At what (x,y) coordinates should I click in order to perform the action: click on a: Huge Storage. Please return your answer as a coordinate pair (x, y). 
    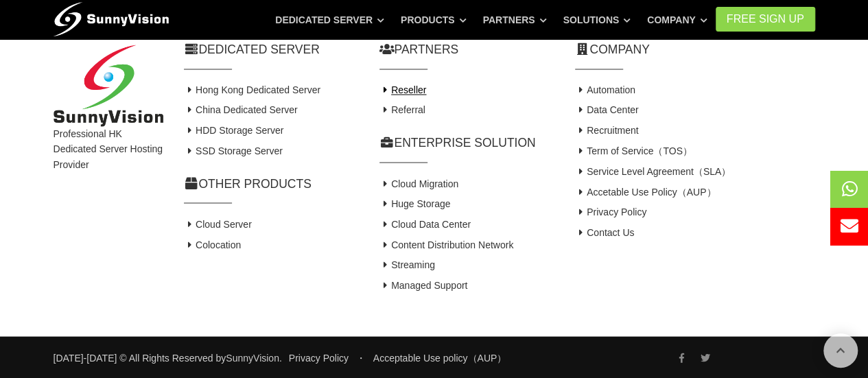
    Looking at the image, I should click on (415, 203).